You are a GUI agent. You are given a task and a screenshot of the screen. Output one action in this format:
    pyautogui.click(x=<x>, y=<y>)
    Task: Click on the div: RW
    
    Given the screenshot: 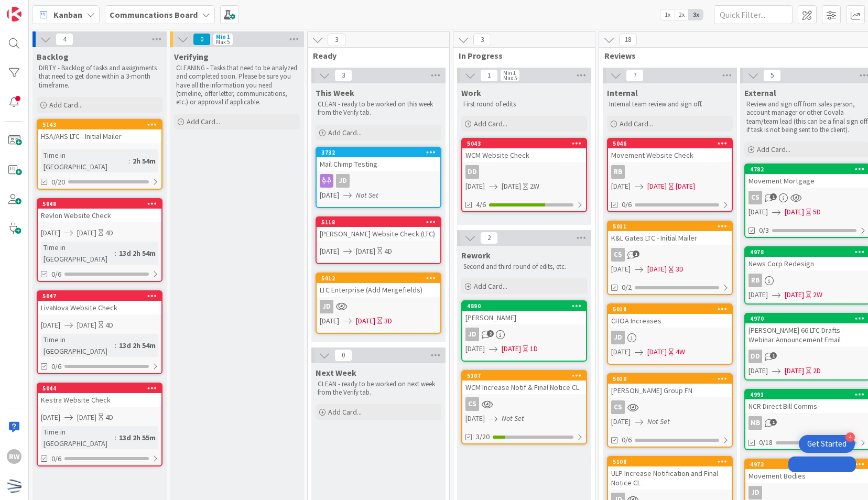 What is the action you would take?
    pyautogui.click(x=14, y=457)
    